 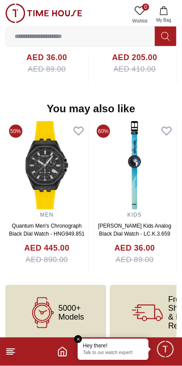 What do you see at coordinates (135, 166) in the screenshot?
I see `a: Lee Cooper Kids Analog Black Dial Watch - LC.K.3.659` at bounding box center [135, 166].